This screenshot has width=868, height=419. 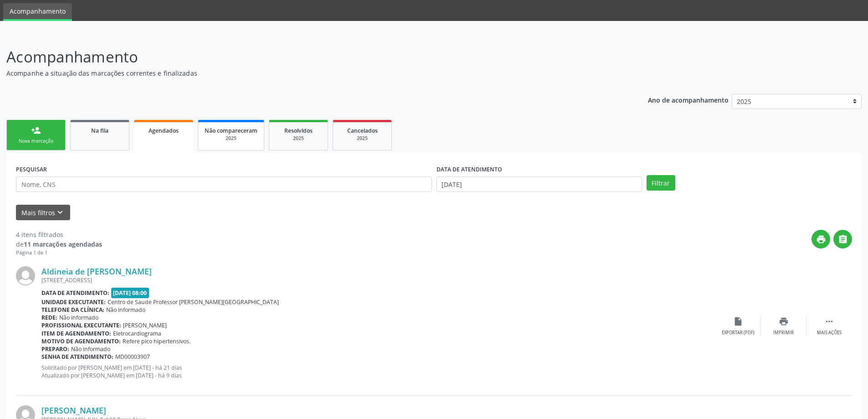 What do you see at coordinates (231, 130) in the screenshot?
I see `span: Não compareceram` at bounding box center [231, 130].